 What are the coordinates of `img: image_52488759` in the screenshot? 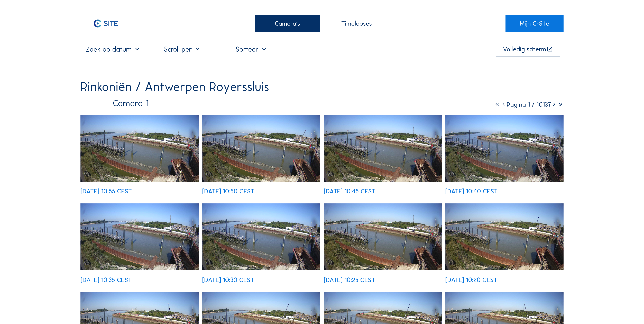 It's located at (504, 237).